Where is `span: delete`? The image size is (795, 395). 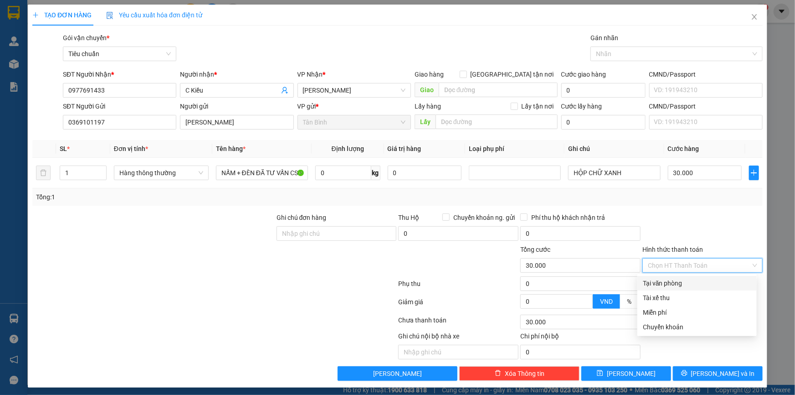 span: delete is located at coordinates (498, 373).